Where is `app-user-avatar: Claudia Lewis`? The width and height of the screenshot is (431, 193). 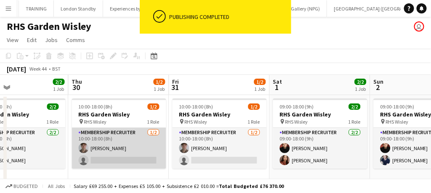
app-user-avatar: Claudia Lewis is located at coordinates (420, 27).